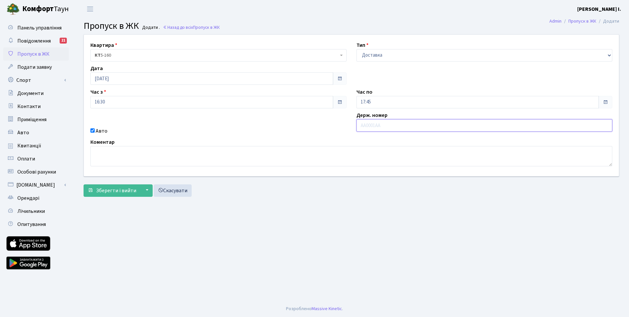  What do you see at coordinates (362, 45) in the screenshot?
I see `label: Тип` at bounding box center [362, 45].